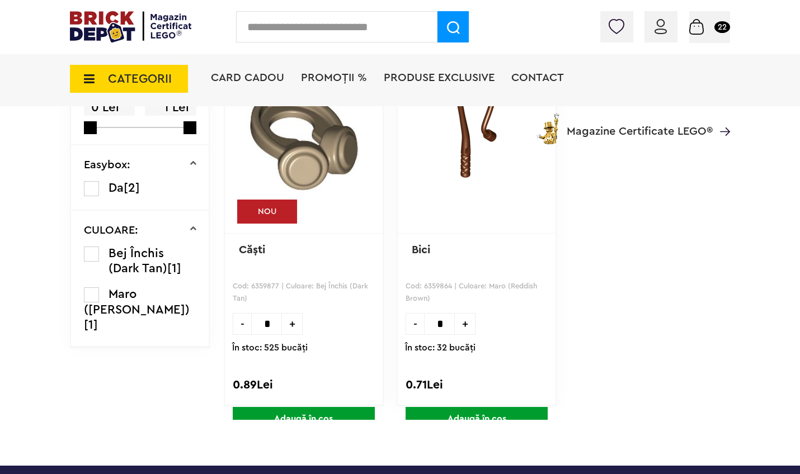 This screenshot has width=800, height=474. Describe the element at coordinates (334, 78) in the screenshot. I see `span: PROMOȚII %` at that location.